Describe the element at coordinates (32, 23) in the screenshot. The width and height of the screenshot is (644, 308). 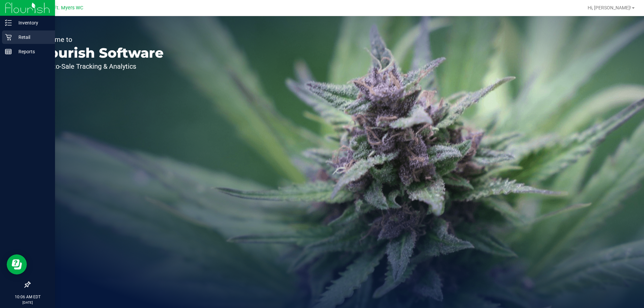
I see `p: Inventory` at that location.